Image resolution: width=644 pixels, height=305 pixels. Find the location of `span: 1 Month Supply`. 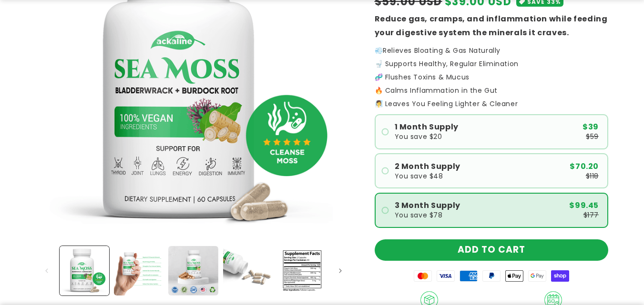

span: 1 Month Supply is located at coordinates (426, 127).